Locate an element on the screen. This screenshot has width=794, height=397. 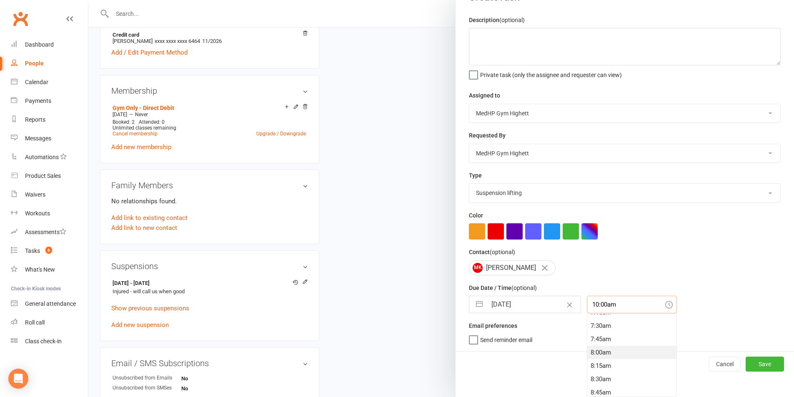
span: MK is located at coordinates (478, 268).